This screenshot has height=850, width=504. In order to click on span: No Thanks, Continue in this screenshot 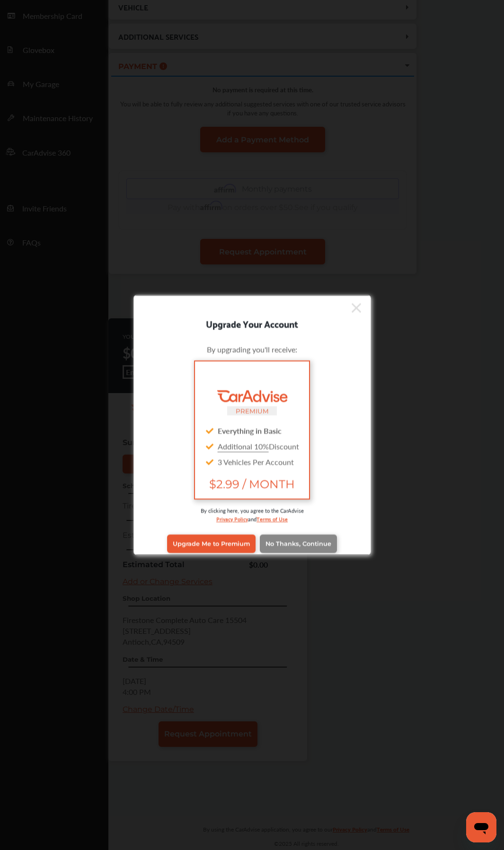, I will do `click(298, 543)`.